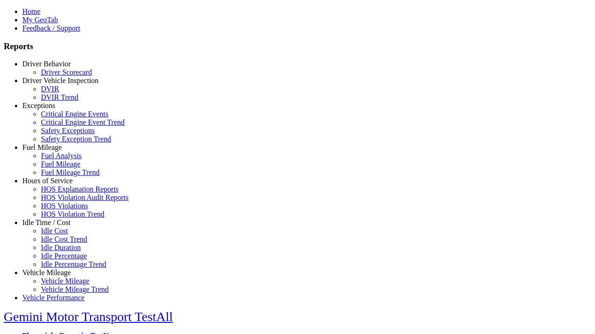 The image size is (595, 334). Describe the element at coordinates (83, 122) in the screenshot. I see `a: Critical Engine Event Trend` at that location.